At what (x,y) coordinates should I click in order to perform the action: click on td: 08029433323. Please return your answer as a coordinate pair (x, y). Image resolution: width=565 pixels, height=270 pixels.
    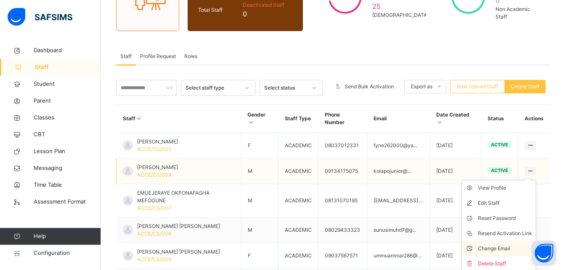
    Looking at the image, I should click on (343, 230).